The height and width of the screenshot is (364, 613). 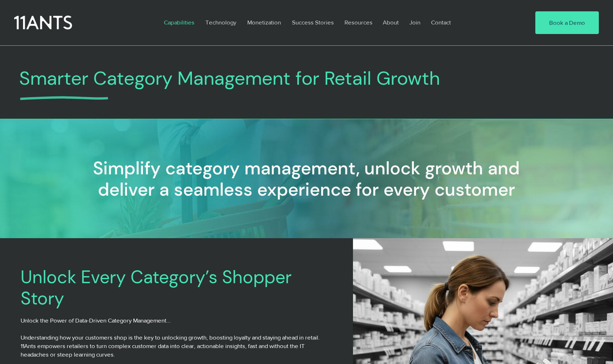 I want to click on span: Book a Demo, so click(x=567, y=23).